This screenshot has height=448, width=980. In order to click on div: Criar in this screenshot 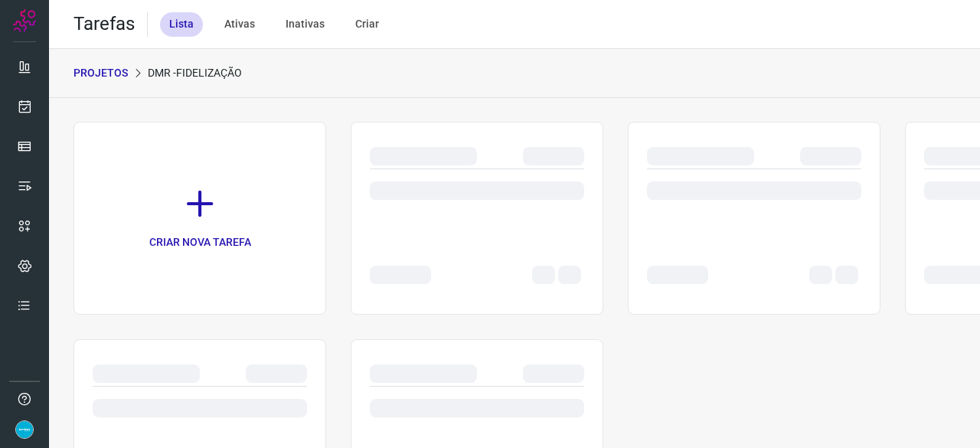, I will do `click(366, 25)`.